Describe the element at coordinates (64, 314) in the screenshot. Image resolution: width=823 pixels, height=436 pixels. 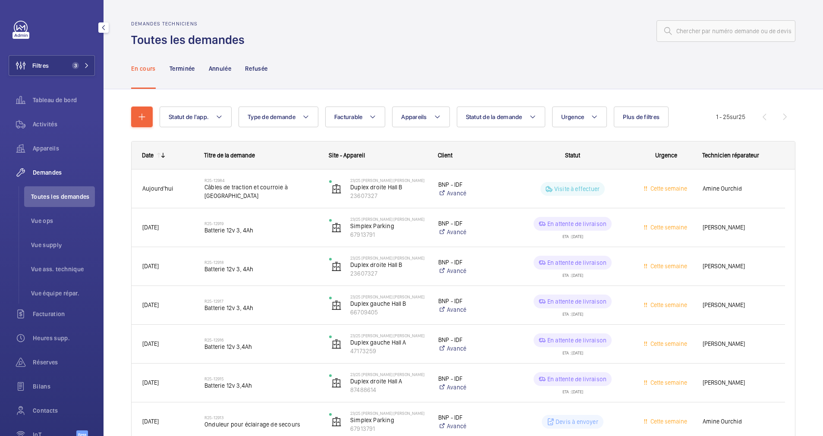
I see `span: Facturation` at that location.